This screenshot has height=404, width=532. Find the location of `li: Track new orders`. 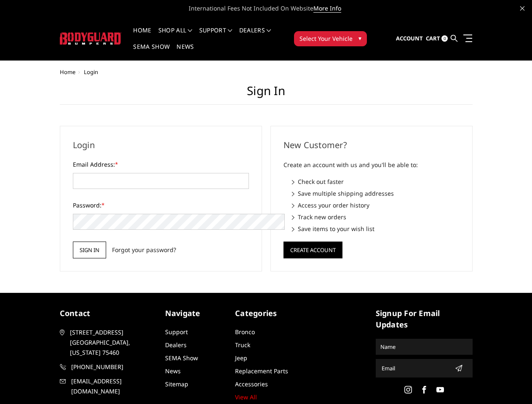

li: Track new orders is located at coordinates (376, 217).